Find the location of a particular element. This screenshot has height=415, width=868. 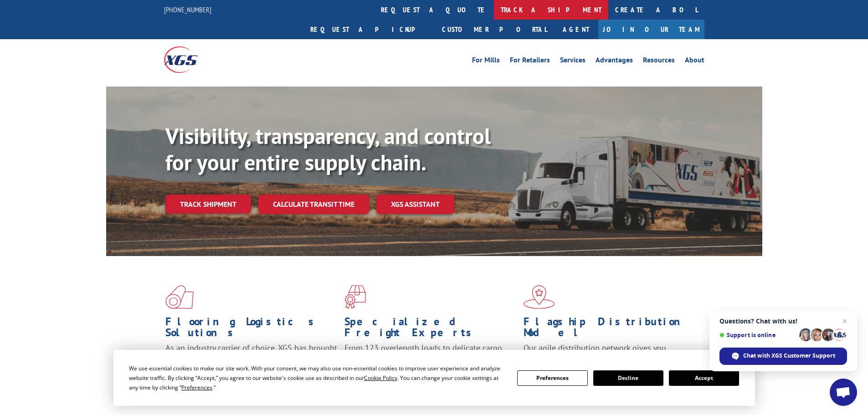

div: Open chat is located at coordinates (844, 393).